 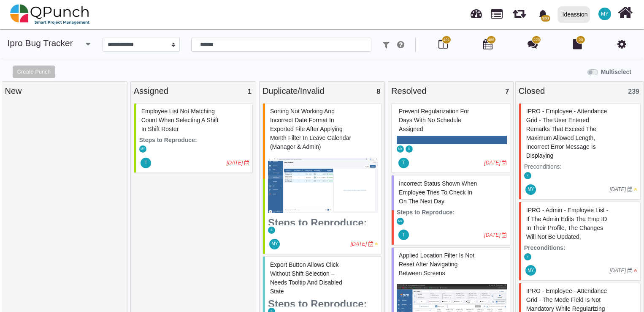 What do you see at coordinates (579, 91) in the screenshot?
I see `div: Closed` at bounding box center [579, 91].